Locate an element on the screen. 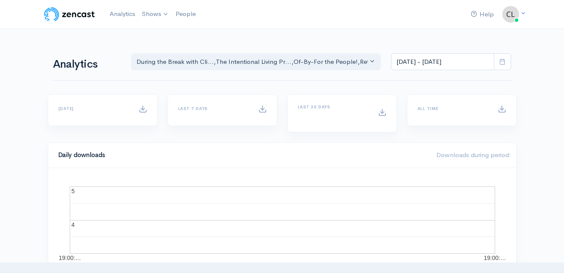 The height and width of the screenshot is (273, 564). div: During the Break with Cli... , The Intentional Living Pr... , Of-By-For the People! , Rethink - R... is located at coordinates (253, 62).